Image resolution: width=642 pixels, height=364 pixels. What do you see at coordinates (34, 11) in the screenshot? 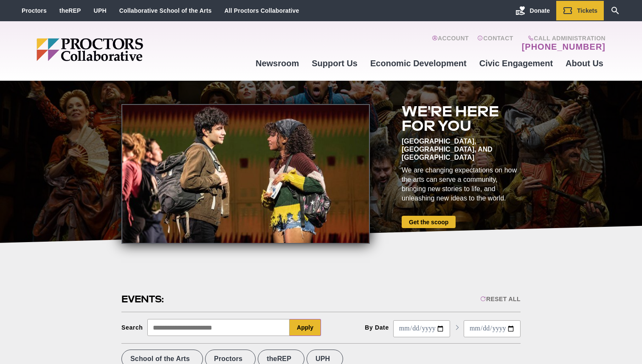
I see `a: Proctors` at bounding box center [34, 11].